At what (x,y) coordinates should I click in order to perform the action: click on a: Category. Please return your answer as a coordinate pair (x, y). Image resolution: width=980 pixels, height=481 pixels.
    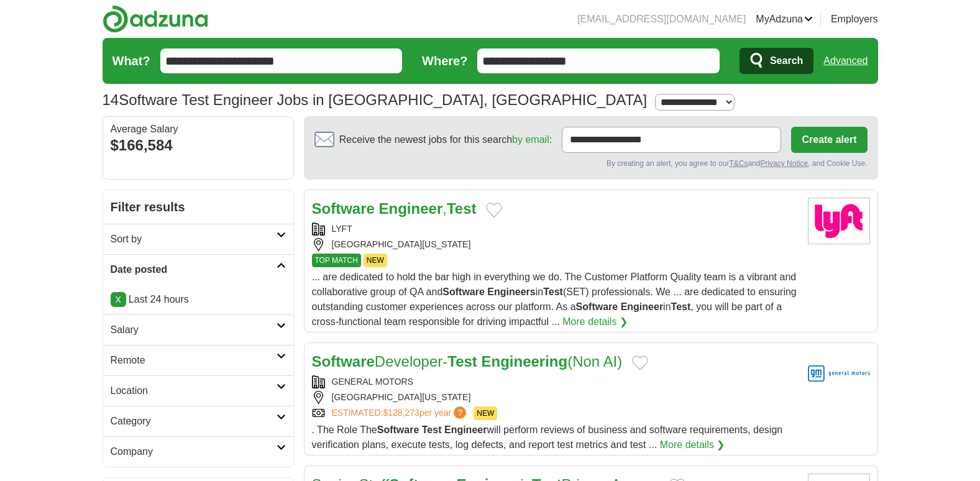
    Looking at the image, I should click on (198, 420).